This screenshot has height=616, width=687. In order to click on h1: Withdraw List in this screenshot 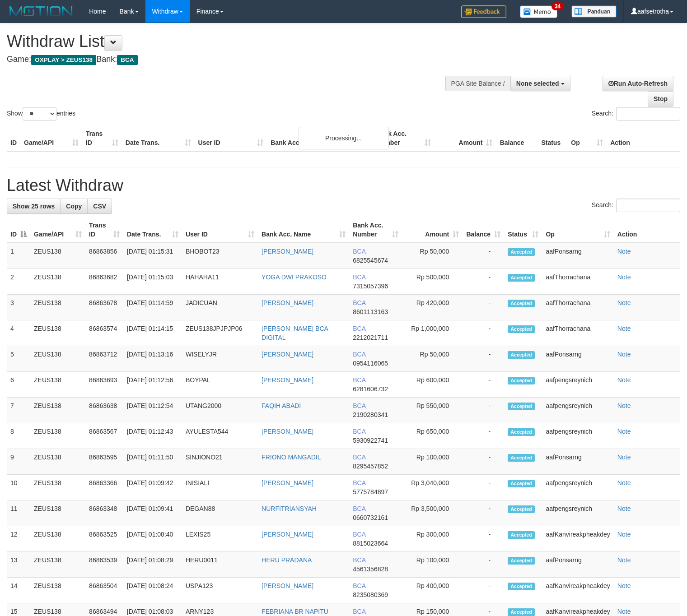, I will do `click(228, 41)`.